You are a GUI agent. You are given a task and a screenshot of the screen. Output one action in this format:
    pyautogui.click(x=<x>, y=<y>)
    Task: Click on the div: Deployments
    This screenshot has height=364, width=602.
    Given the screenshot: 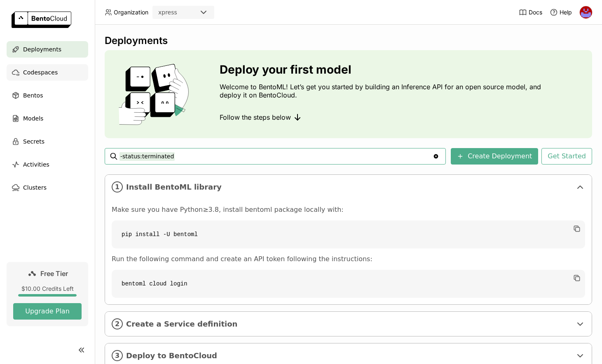 What is the action you would take?
    pyautogui.click(x=348, y=41)
    